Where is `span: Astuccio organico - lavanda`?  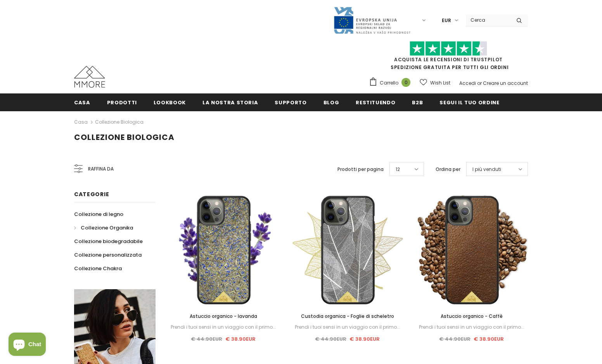 span: Astuccio organico - lavanda is located at coordinates (223, 316).